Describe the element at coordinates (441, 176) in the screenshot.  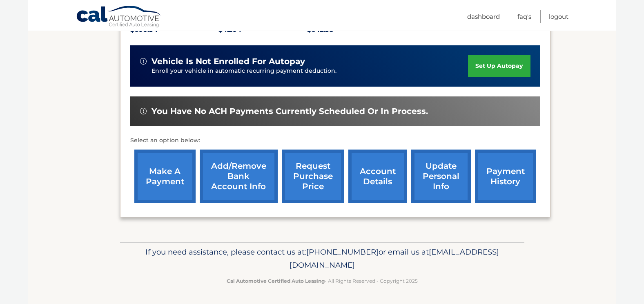
I see `a: update personal info` at that location.